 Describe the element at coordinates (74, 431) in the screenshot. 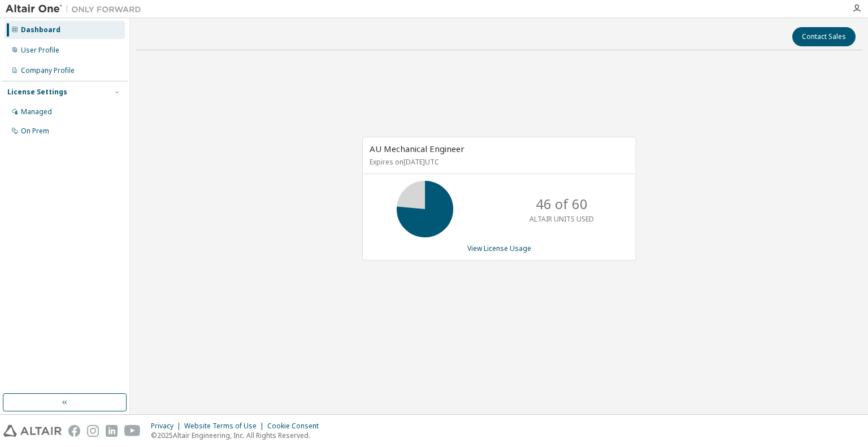

I see `img: facebook.svg` at that location.